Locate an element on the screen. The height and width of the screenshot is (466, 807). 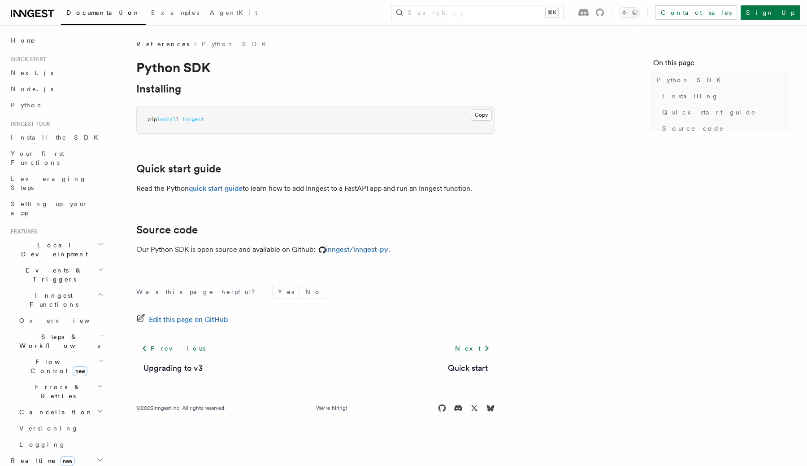
span: Setting up your app is located at coordinates (49, 208).